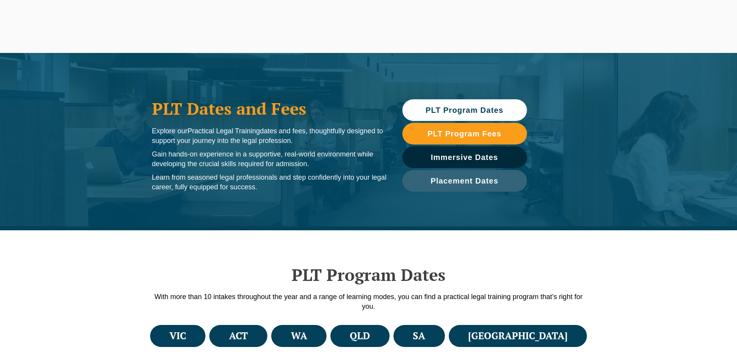 Image resolution: width=737 pixels, height=352 pixels. Describe the element at coordinates (369, 275) in the screenshot. I see `h2: PLT Program Dates` at that location.